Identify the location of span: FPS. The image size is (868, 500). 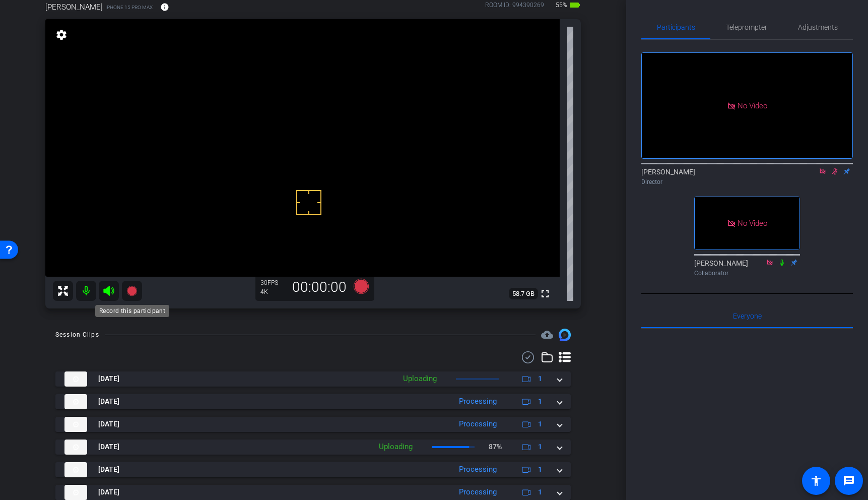
(273, 283).